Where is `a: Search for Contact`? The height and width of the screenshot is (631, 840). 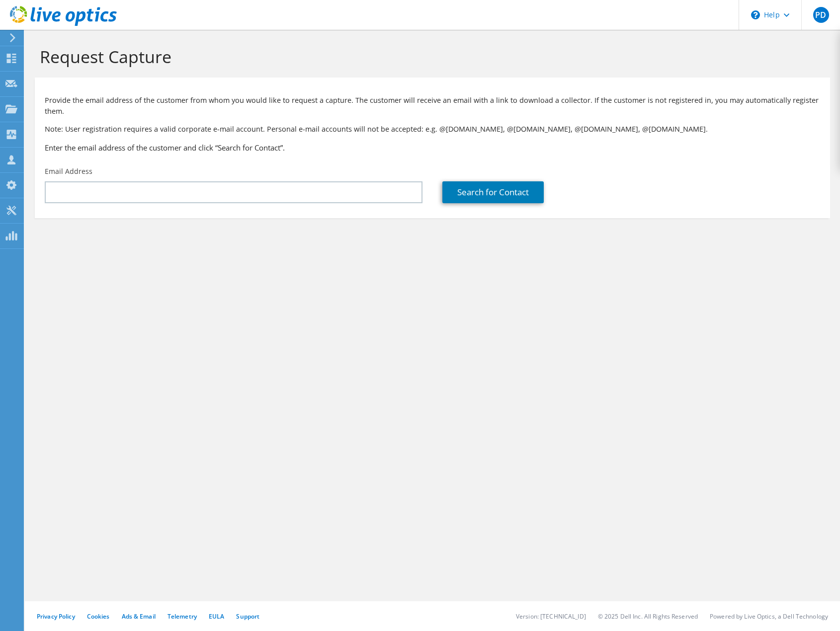
a: Search for Contact is located at coordinates (493, 192).